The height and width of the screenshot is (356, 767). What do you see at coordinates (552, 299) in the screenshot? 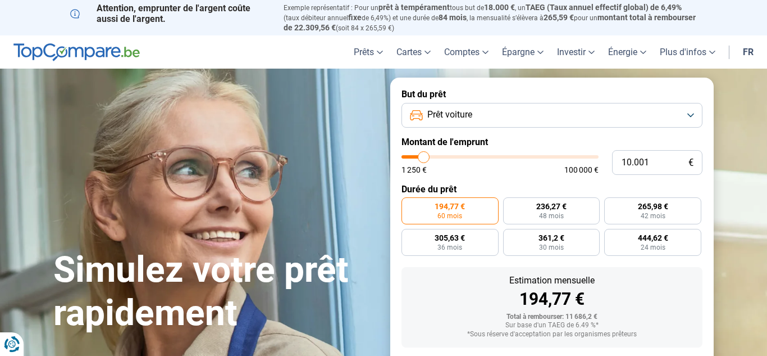
I see `div: 194,77 €` at bounding box center [552, 299].